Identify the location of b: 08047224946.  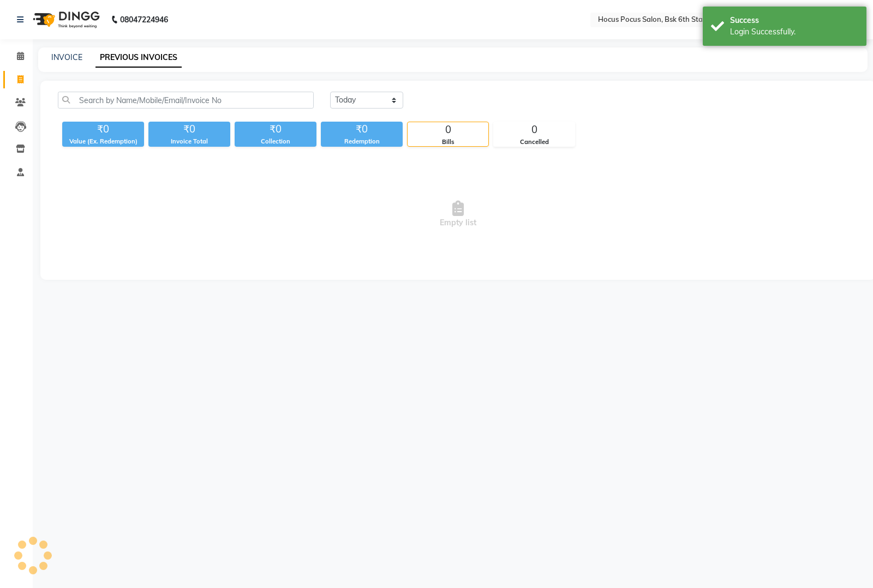
(144, 20).